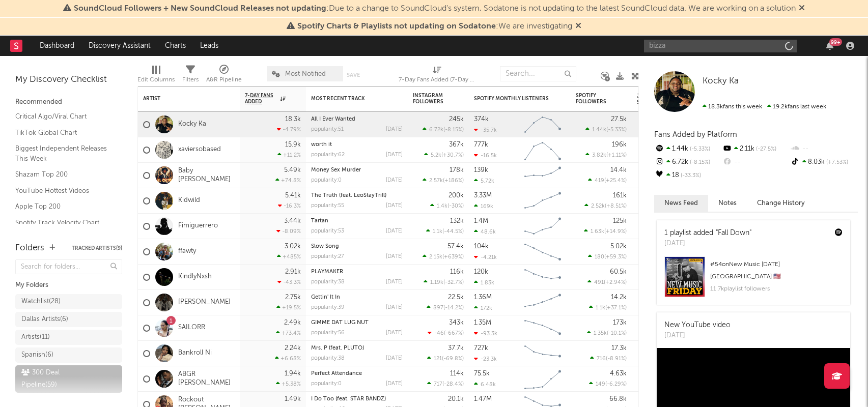 The width and height of the screenshot is (868, 407). Describe the element at coordinates (292, 170) in the screenshot. I see `div: 5.49k` at that location.